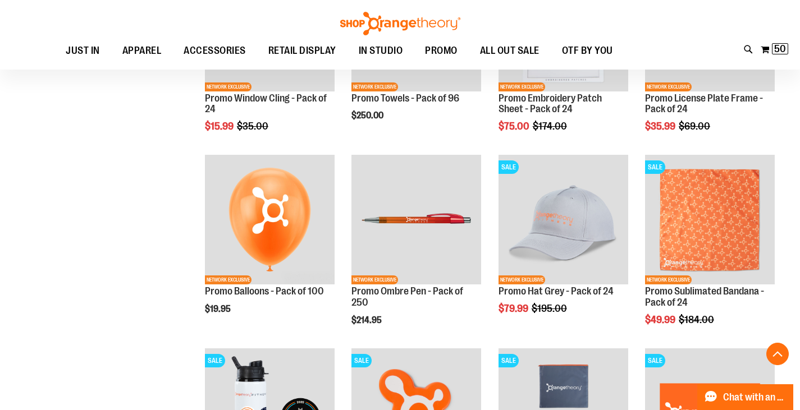 This screenshot has width=800, height=410. What do you see at coordinates (661, 320) in the screenshot?
I see `span: $49.99` at bounding box center [661, 320].